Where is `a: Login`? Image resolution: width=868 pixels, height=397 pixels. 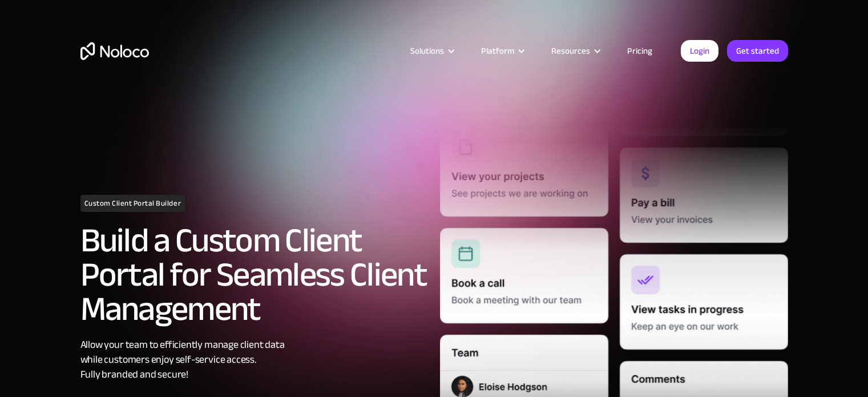
a: Login is located at coordinates (700, 50).